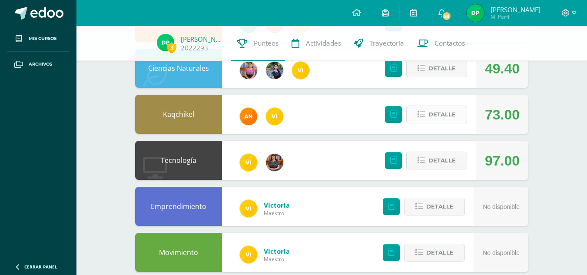 Image resolution: width=587 pixels, height=275 pixels. Describe the element at coordinates (38, 39) in the screenshot. I see `a: Mis cursos` at that location.